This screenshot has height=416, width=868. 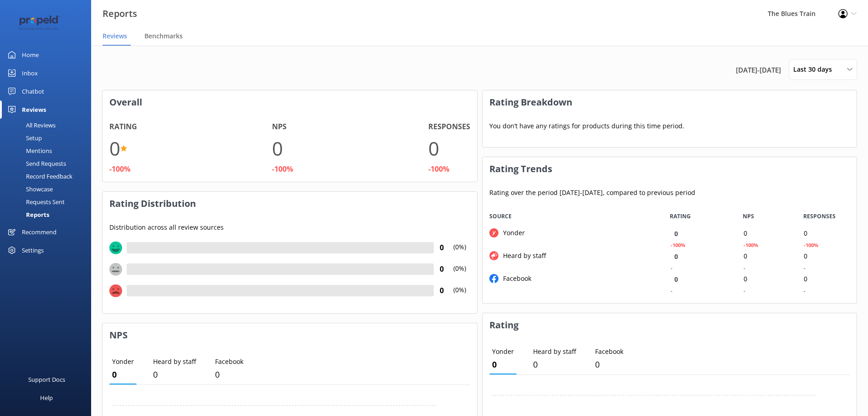 I want to click on a: Requests Sent, so click(x=49, y=202).